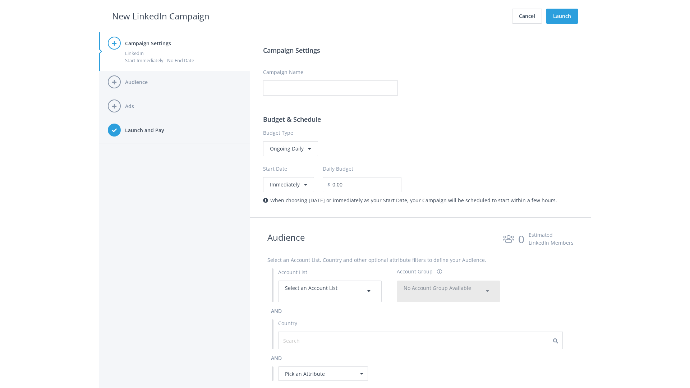  Describe the element at coordinates (414, 272) in the screenshot. I see `div: Account Group` at that location.